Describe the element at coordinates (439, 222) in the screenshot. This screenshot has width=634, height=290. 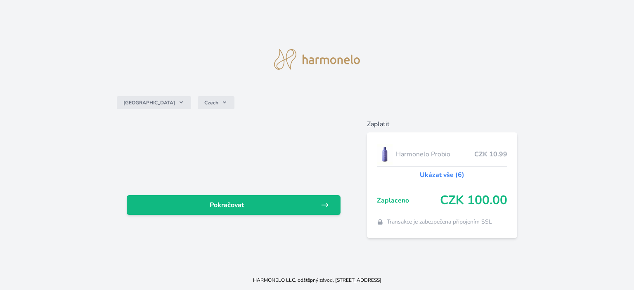
I see `span: Transakce je zabezpečena připojením SSL` at that location.